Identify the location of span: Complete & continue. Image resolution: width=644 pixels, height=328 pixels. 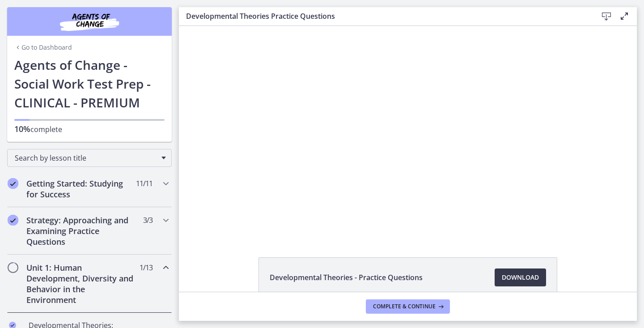
(404, 307).